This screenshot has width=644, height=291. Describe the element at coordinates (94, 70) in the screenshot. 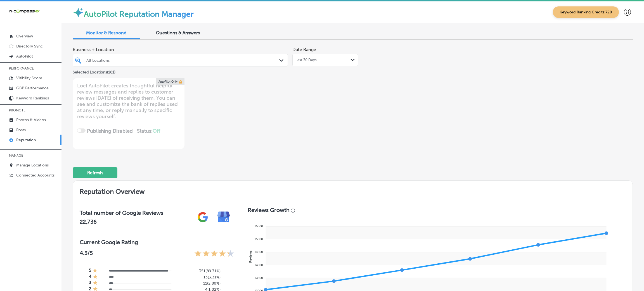

I see `p: Selected Locations ( 161 )` at that location.